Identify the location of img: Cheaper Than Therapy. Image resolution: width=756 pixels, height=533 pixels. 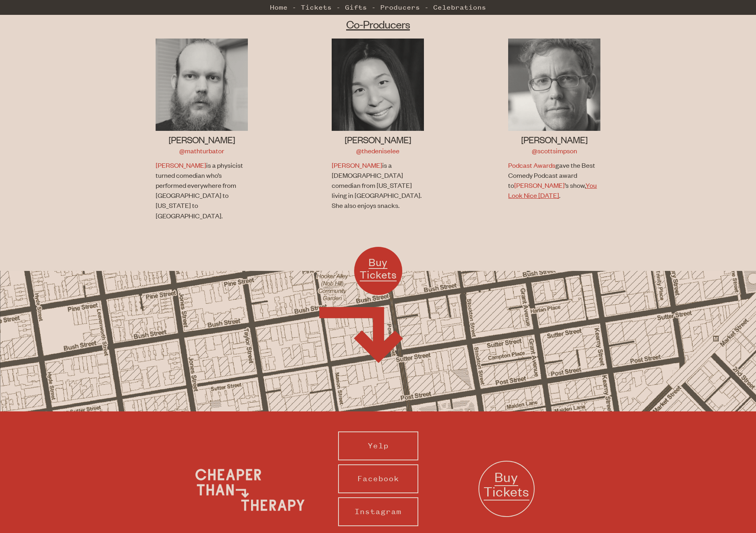
(250, 490).